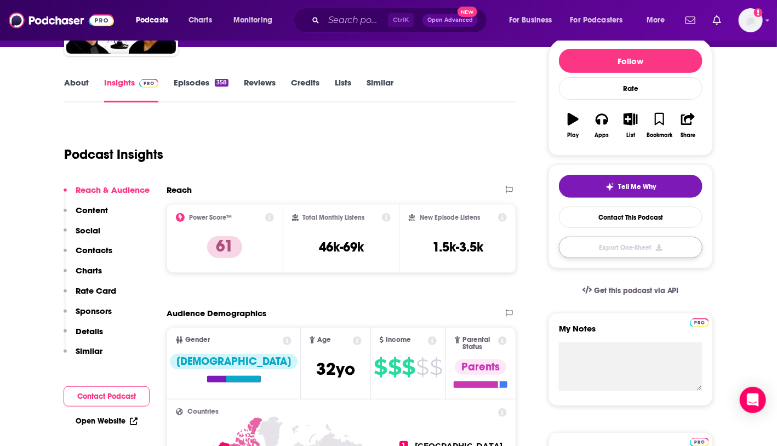 The width and height of the screenshot is (777, 446). What do you see at coordinates (200, 20) in the screenshot?
I see `a: Charts` at bounding box center [200, 20].